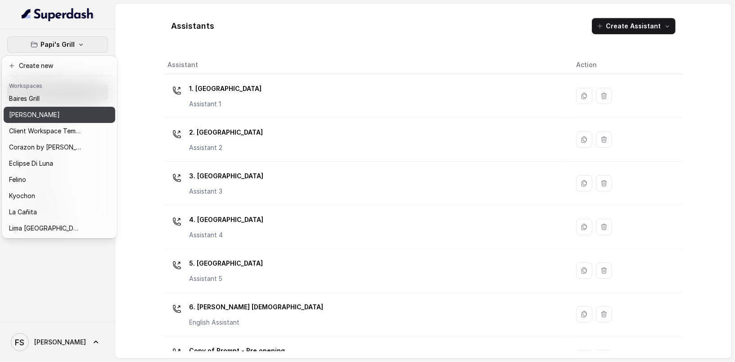 Image resolution: width=735 pixels, height=362 pixels. I want to click on p: Client Workspace Template, so click(45, 131).